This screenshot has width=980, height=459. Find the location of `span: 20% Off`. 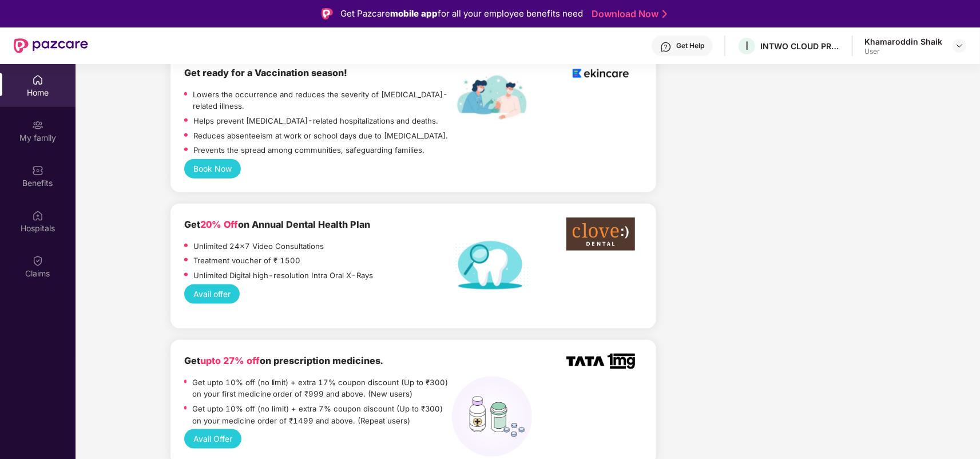

span: 20% Off is located at coordinates (219, 224).